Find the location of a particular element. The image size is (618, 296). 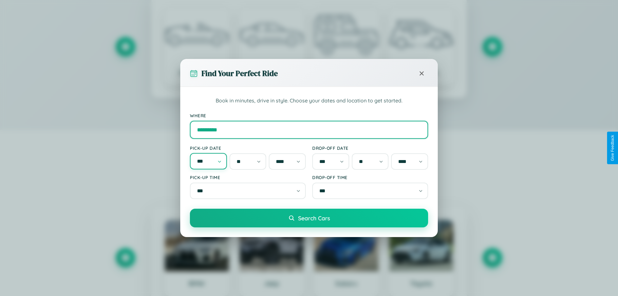

span: Search Cars is located at coordinates (314, 218).